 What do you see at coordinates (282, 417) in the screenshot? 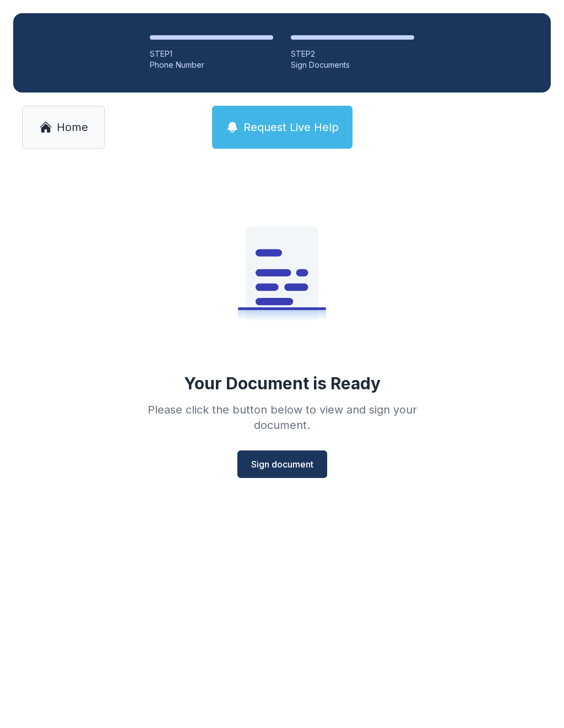
I see `div: Please click the button below to view and sign your document.` at bounding box center [282, 417].